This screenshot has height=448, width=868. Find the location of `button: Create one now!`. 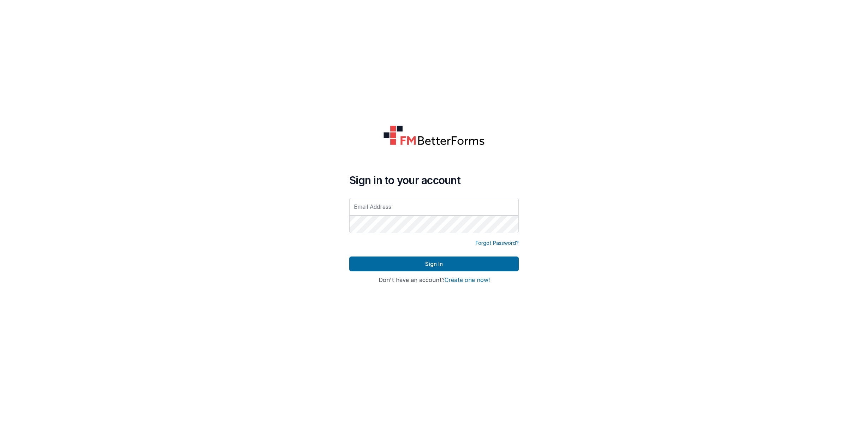

button: Create one now! is located at coordinates (467, 281).